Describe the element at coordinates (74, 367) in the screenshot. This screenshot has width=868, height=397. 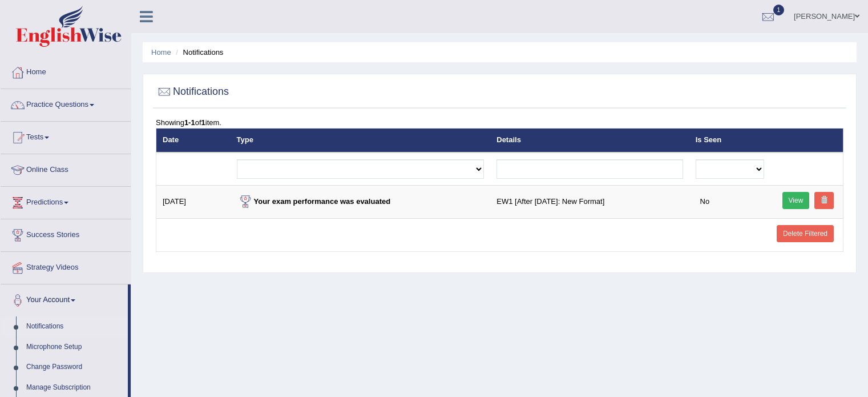
I see `a: Change Password` at that location.